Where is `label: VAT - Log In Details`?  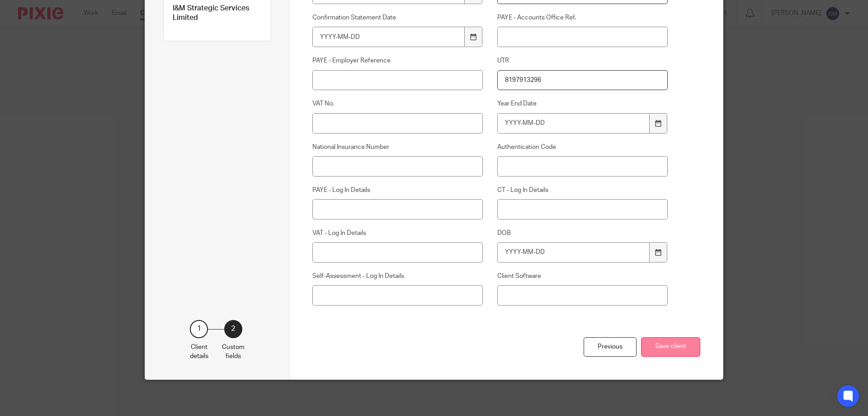 label: VAT - Log In Details is located at coordinates (398, 233).